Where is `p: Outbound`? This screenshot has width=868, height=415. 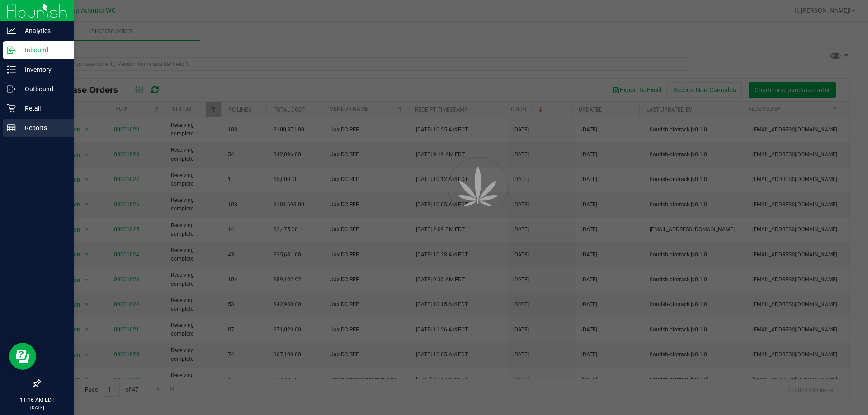 p: Outbound is located at coordinates (43, 89).